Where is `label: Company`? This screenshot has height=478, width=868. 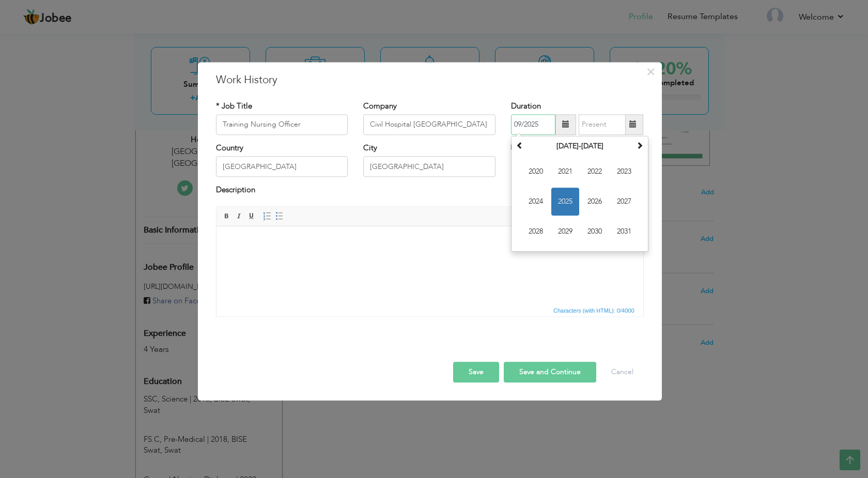
label: Company is located at coordinates (380, 106).